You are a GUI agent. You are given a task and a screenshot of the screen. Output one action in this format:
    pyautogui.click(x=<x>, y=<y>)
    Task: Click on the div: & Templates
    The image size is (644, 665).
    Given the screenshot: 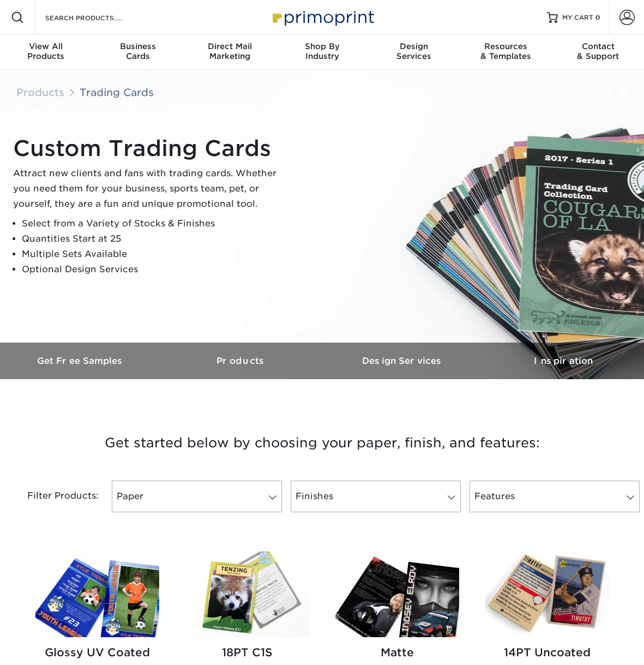 What is the action you would take?
    pyautogui.click(x=506, y=52)
    